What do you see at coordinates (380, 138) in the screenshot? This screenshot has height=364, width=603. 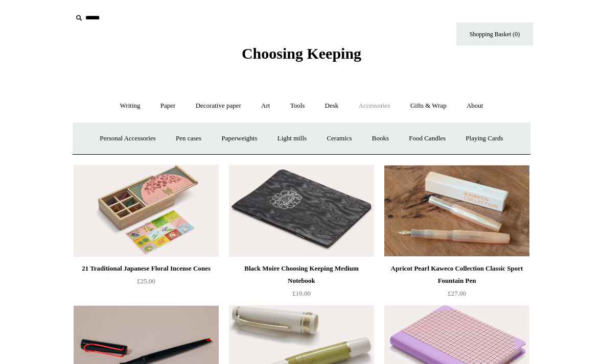 I see `a: Books` at bounding box center [380, 138].